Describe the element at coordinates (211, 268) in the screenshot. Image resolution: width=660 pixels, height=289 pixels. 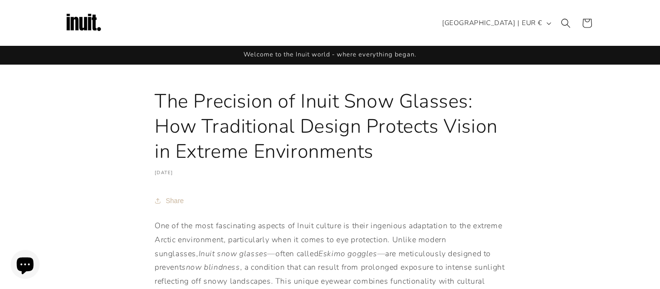
I see `em: snow blindness` at that location.